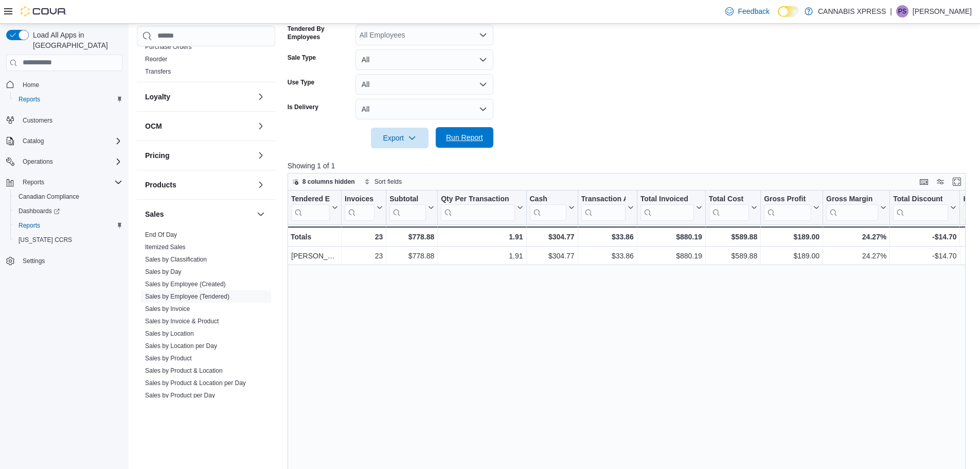 This screenshot has width=980, height=469. Describe the element at coordinates (168, 47) in the screenshot. I see `span: Purchase Orders` at that location.